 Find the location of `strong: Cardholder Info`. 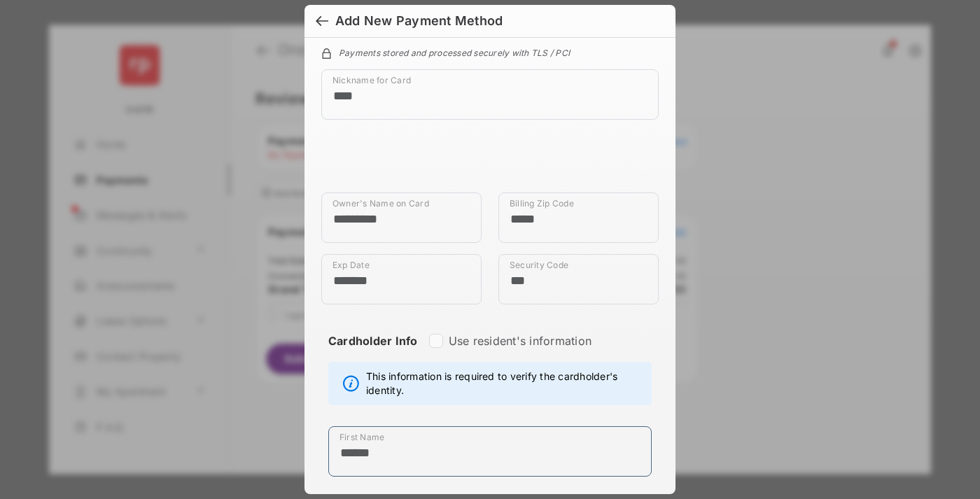

strong: Cardholder Info is located at coordinates (373, 353).